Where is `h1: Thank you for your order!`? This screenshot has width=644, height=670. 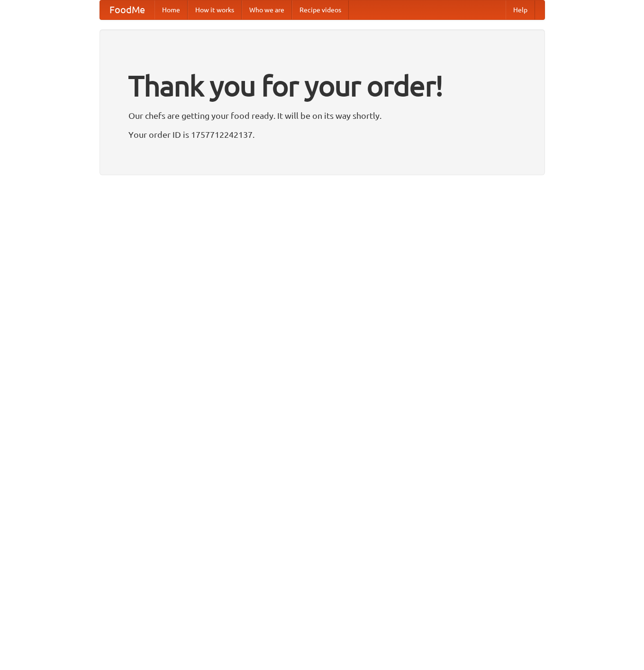 h1: Thank you for your order! is located at coordinates (322, 86).